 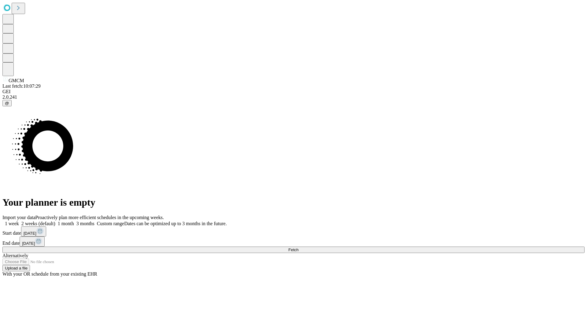 What do you see at coordinates (21, 86) in the screenshot?
I see `span: Last fetch: 10:07:29` at bounding box center [21, 86].